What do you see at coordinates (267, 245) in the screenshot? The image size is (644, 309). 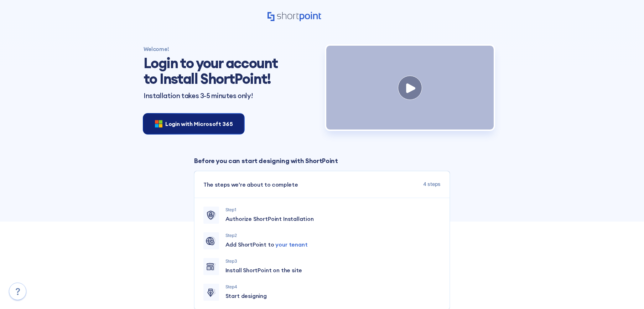 I see `span: Add ShortPoint to` at bounding box center [267, 245].